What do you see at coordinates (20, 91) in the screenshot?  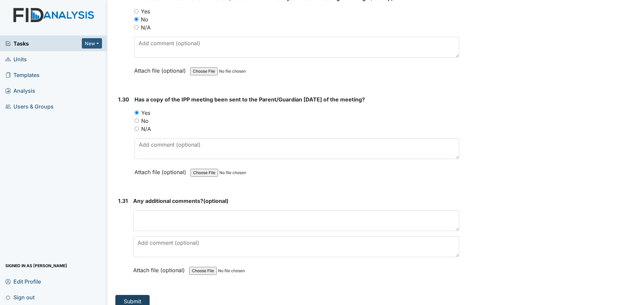 I see `span: Analysis` at bounding box center [20, 91].